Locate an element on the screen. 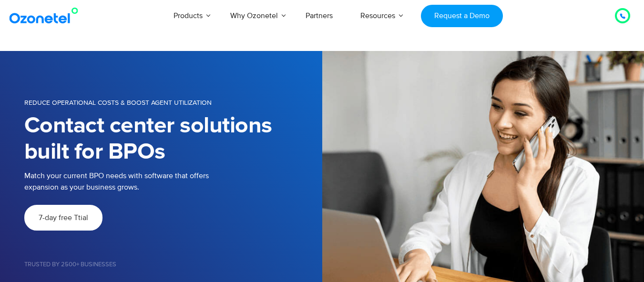 The image size is (644, 282). h1: Contact center solutions built for BPOs is located at coordinates (166, 139).